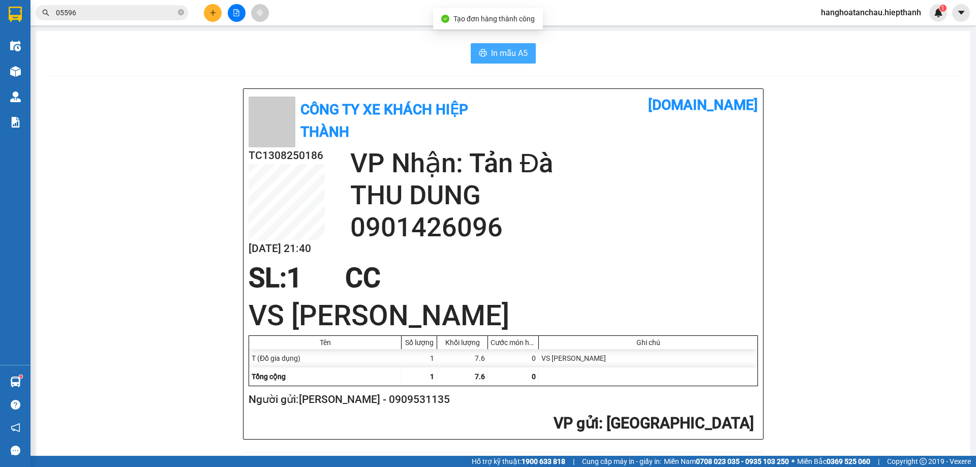  Describe the element at coordinates (268, 377) in the screenshot. I see `span: Tổng cộng` at that location.